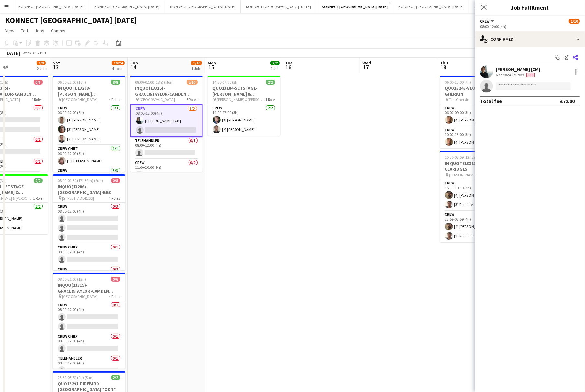  I want to click on span: Jobs, so click(39, 31).